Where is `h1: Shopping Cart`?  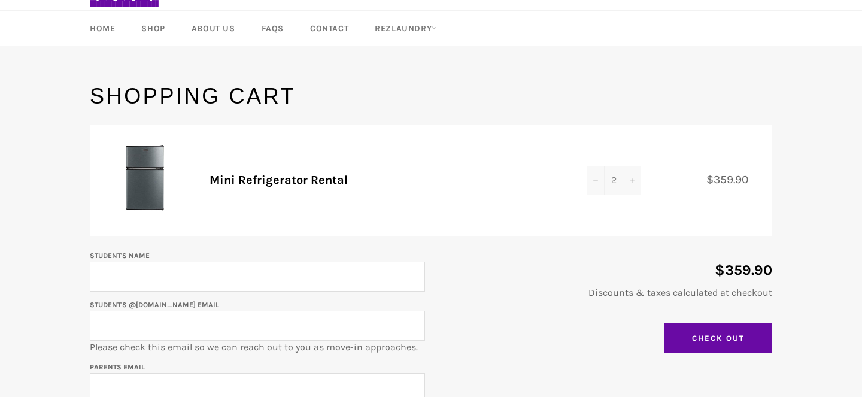
h1: Shopping Cart is located at coordinates (431, 96).